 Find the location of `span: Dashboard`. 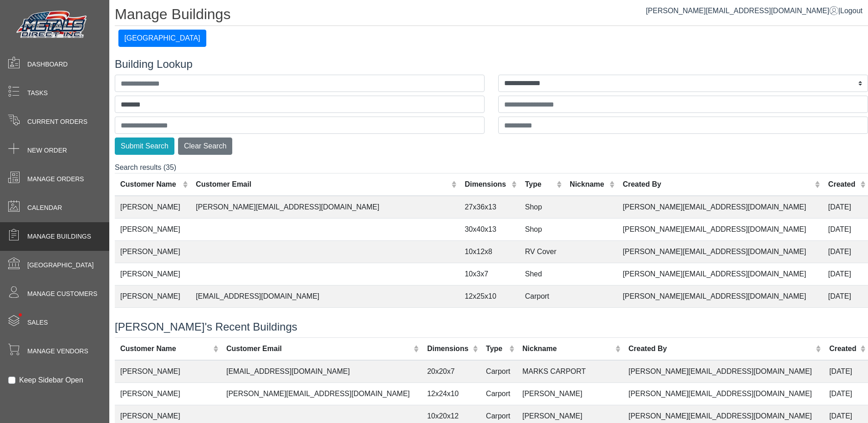

span: Dashboard is located at coordinates (47, 64).